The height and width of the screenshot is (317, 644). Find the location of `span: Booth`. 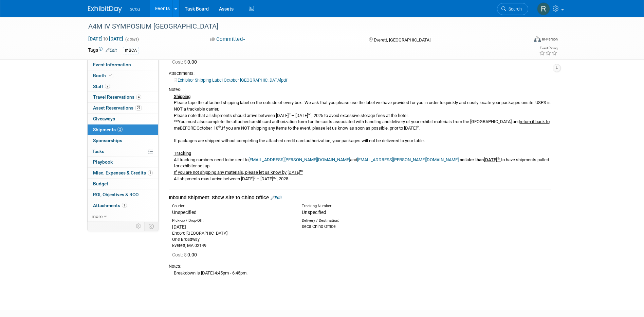

span: Booth is located at coordinates (103, 76).